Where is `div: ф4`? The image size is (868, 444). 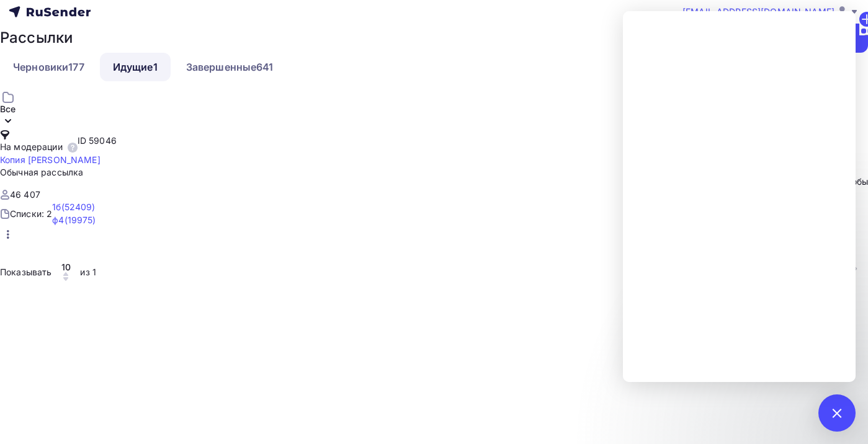 div: ф4 is located at coordinates (57, 220).